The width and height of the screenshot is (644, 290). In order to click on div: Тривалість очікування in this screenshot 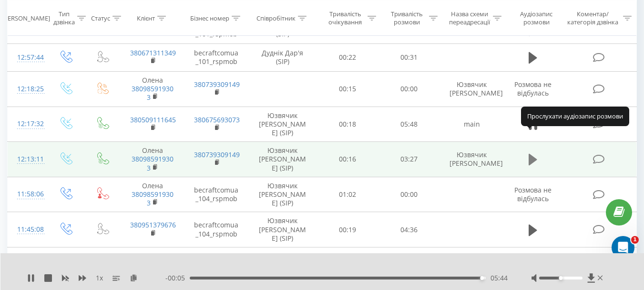, I will do `click(345, 18)`.